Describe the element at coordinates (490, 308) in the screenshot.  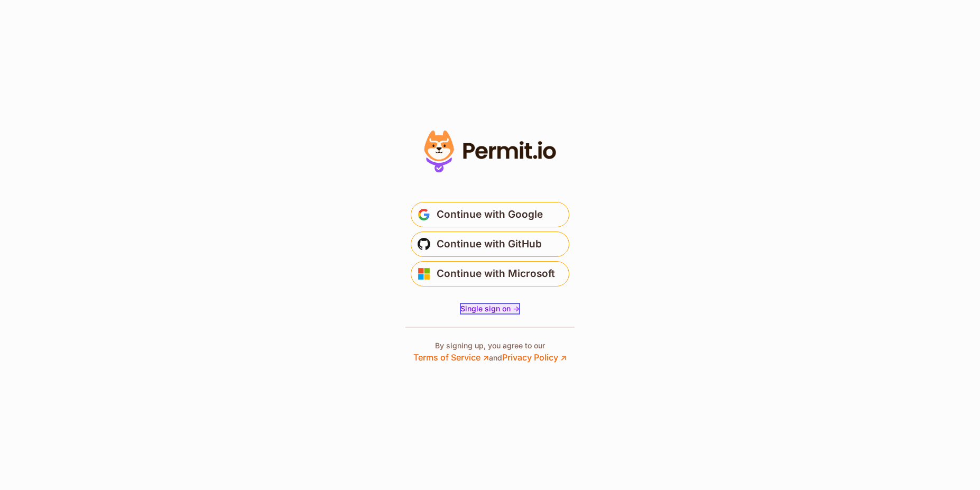
I see `a: Single sign on ->` at that location.